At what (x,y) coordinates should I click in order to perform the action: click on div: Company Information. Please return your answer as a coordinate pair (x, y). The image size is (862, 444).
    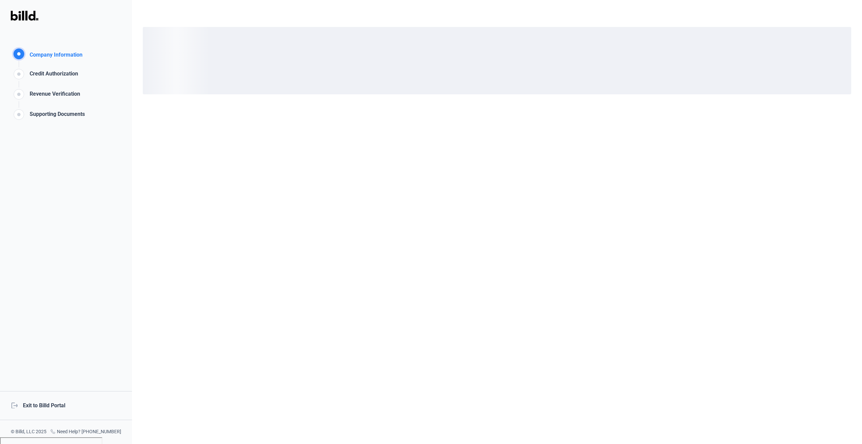
    Looking at the image, I should click on (55, 56).